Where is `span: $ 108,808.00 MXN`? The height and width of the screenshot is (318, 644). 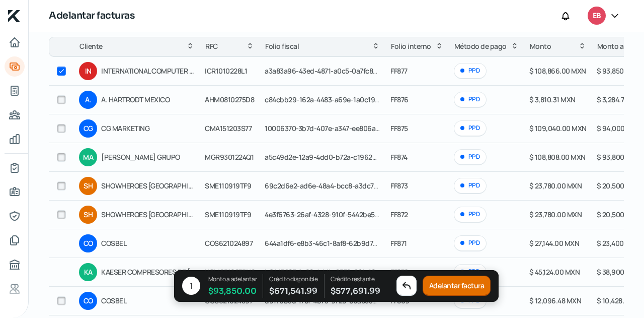 span: $ 108,808.00 MXN is located at coordinates (557, 157).